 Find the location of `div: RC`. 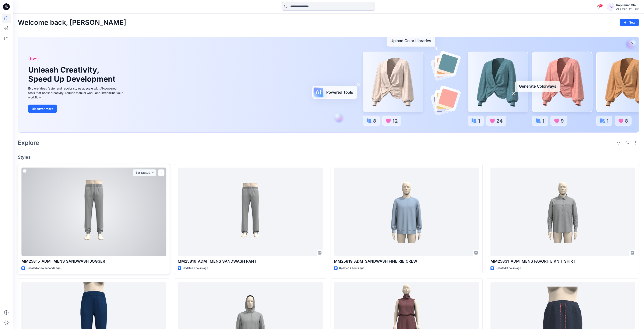

div: RC is located at coordinates (610, 7).